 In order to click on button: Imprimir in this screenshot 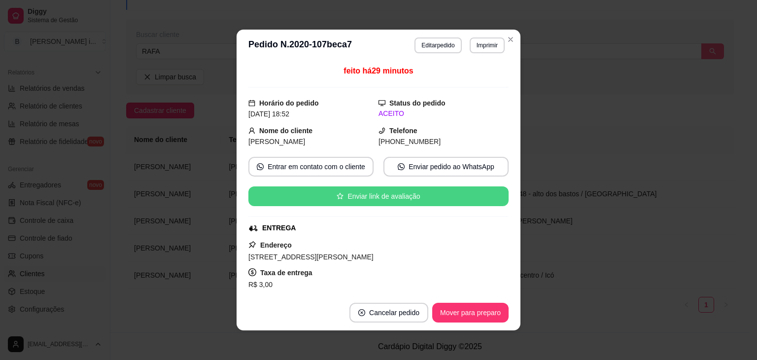, I will do `click(487, 45)`.